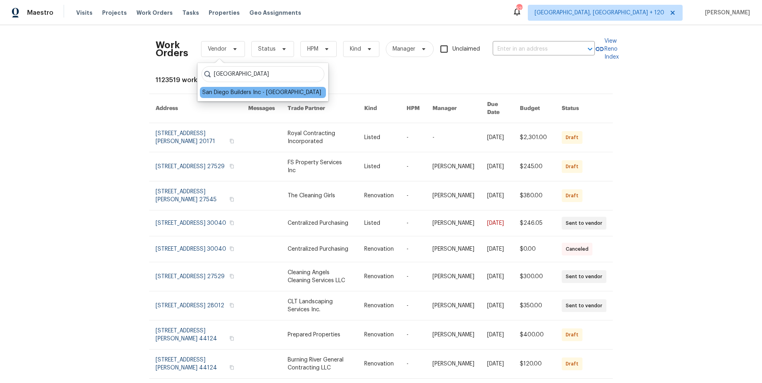 The height and width of the screenshot is (383, 762). I want to click on th: Kind, so click(379, 108).